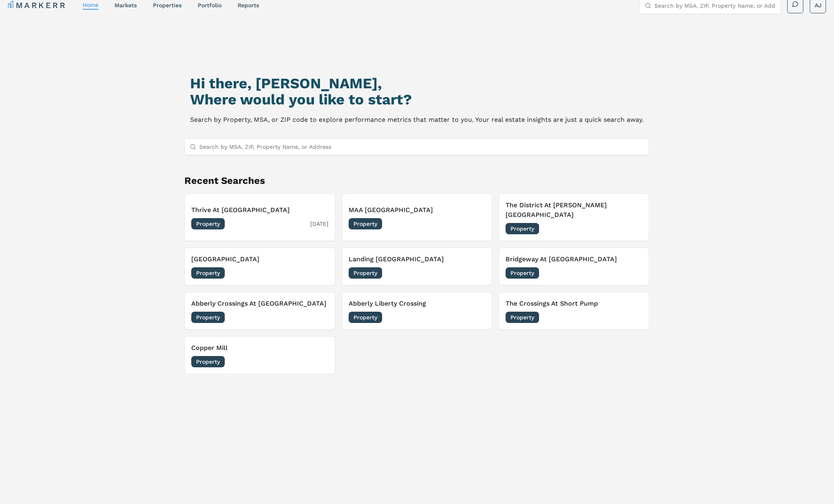  I want to click on p: Search by Property, MSA, or ZIP code to explore performance metrics that matter to you. Your real..., so click(417, 120).